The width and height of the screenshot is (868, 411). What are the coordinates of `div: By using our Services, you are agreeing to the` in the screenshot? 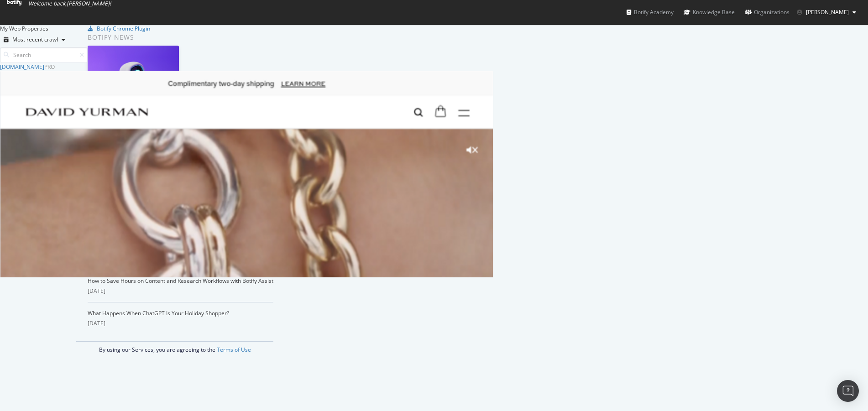 It's located at (175, 347).